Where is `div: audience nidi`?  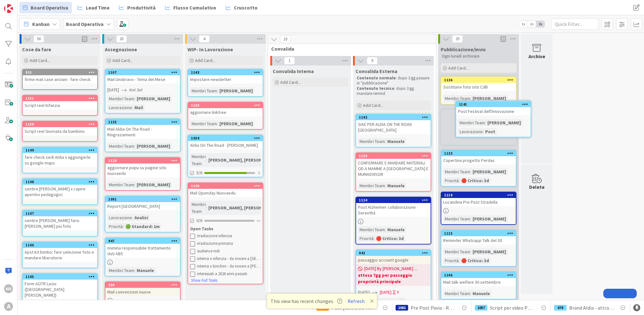
div: audience nidi is located at coordinates (229, 251).